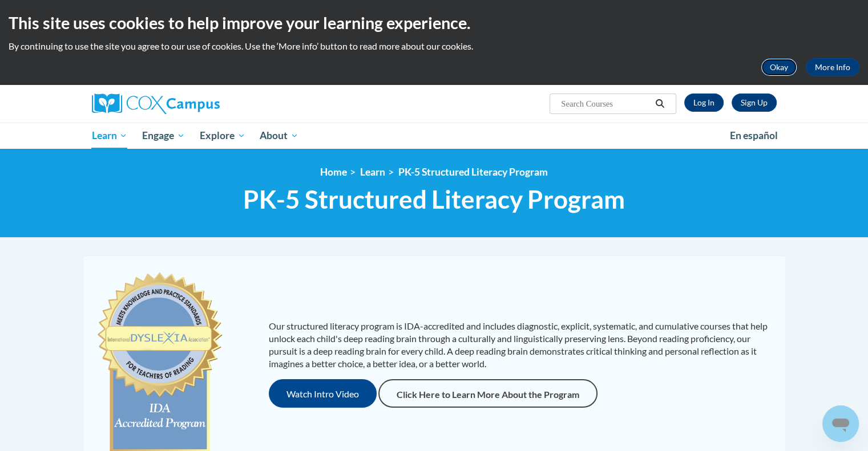 This screenshot has width=868, height=451. Describe the element at coordinates (606, 104) in the screenshot. I see `input: Search Courses` at that location.